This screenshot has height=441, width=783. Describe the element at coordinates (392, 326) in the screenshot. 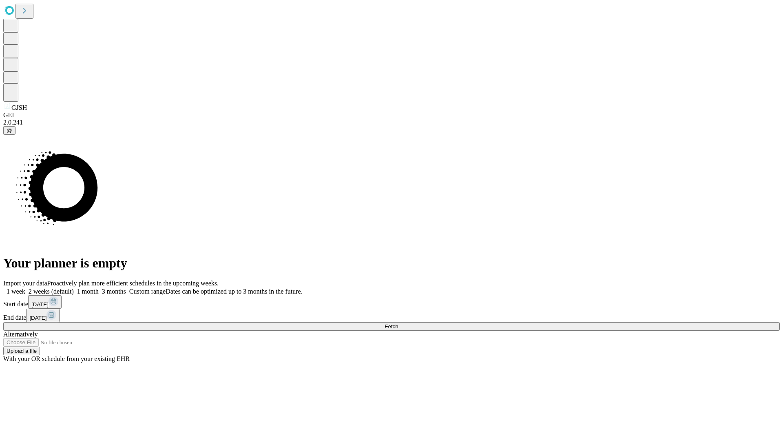

I see `button: Fetch` at that location.